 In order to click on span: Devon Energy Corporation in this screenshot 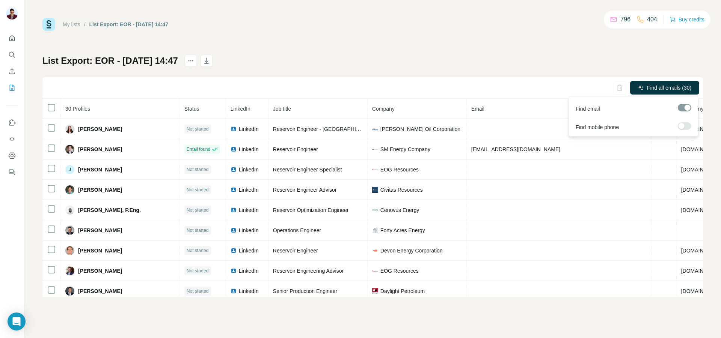, I will do `click(412, 251)`.